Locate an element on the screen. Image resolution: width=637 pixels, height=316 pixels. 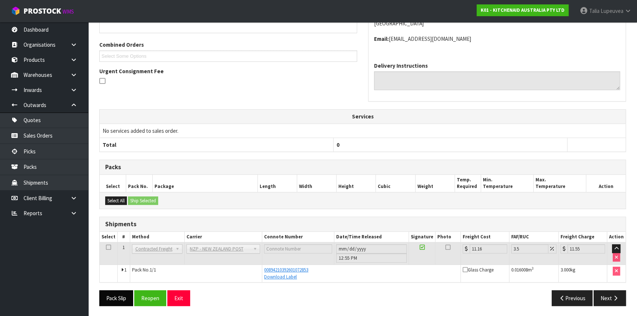
th: Freight Charge is located at coordinates (583, 237).